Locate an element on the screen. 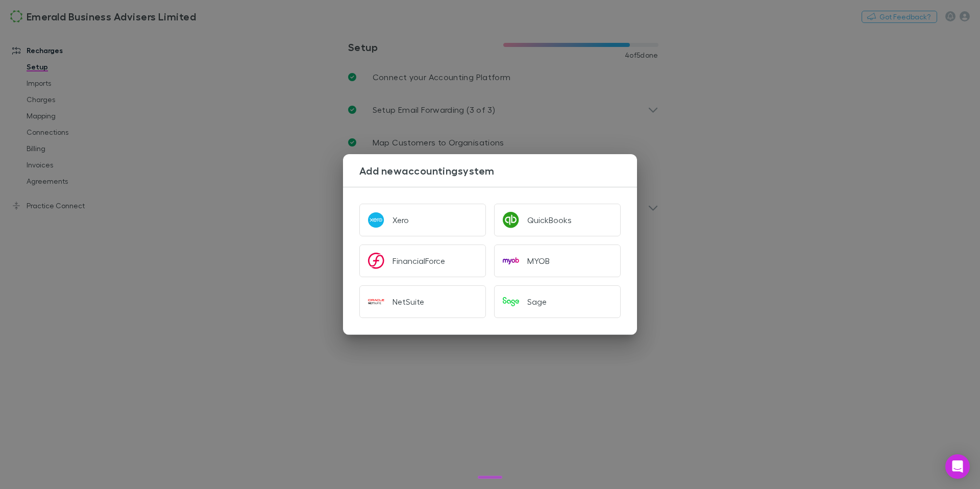 This screenshot has width=980, height=489. div: Sage is located at coordinates (537, 302).